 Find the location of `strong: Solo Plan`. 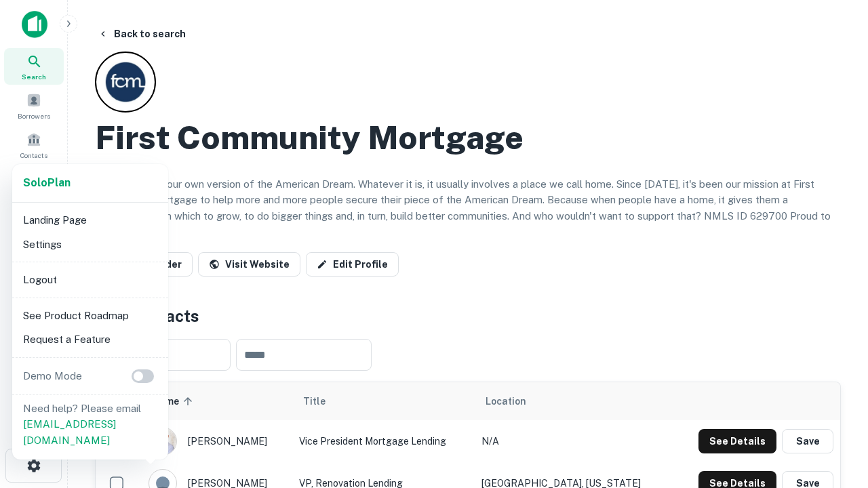

strong: Solo Plan is located at coordinates (47, 183).